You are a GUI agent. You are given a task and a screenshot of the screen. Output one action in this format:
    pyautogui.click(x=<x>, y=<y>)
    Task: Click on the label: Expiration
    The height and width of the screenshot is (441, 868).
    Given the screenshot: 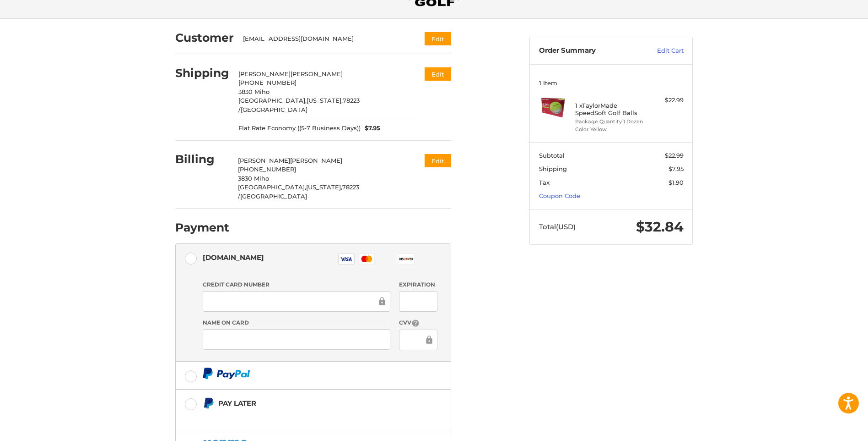 What is the action you would take?
    pyautogui.click(x=418, y=285)
    